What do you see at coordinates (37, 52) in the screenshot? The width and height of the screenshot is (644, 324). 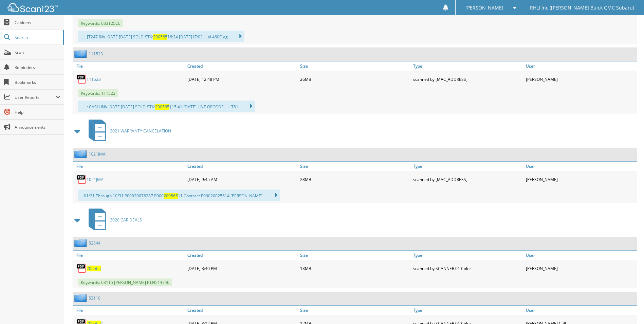 I see `span: Scan` at bounding box center [37, 52].